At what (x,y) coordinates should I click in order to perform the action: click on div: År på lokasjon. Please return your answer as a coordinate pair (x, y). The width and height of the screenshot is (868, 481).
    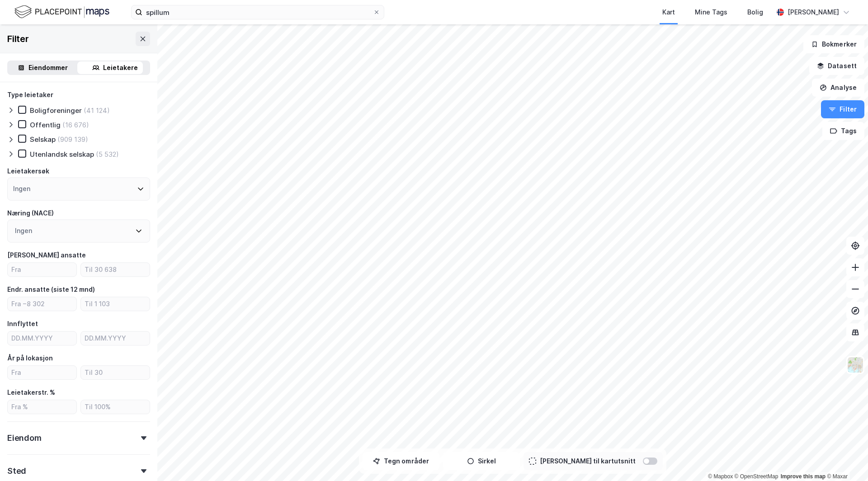
    Looking at the image, I should click on (30, 358).